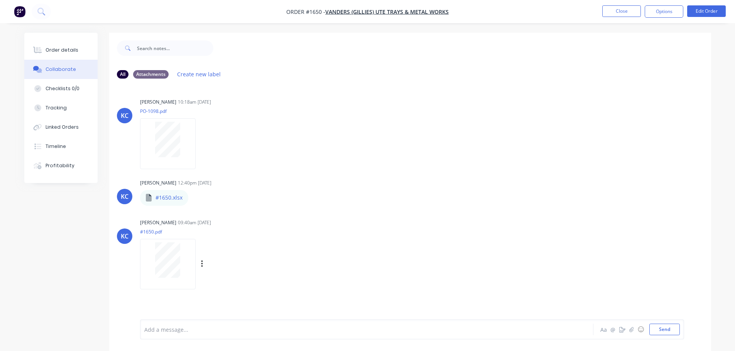 The width and height of the screenshot is (735, 351). What do you see at coordinates (169, 198) in the screenshot?
I see `p: #1650.xlsx` at bounding box center [169, 198].